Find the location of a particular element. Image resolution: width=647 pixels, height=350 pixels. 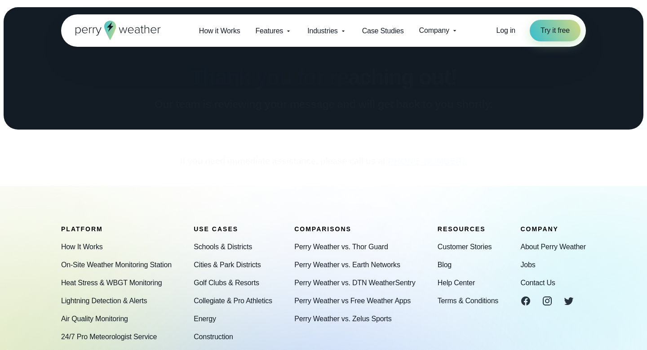

span: Platform is located at coordinates (82, 229).